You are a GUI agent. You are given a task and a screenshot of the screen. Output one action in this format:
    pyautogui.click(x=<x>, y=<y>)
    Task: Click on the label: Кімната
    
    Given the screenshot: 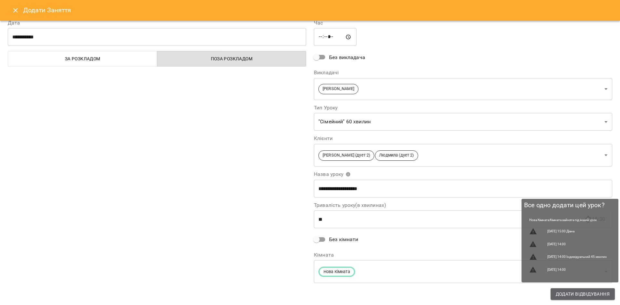 What is the action you would take?
    pyautogui.click(x=463, y=255)
    